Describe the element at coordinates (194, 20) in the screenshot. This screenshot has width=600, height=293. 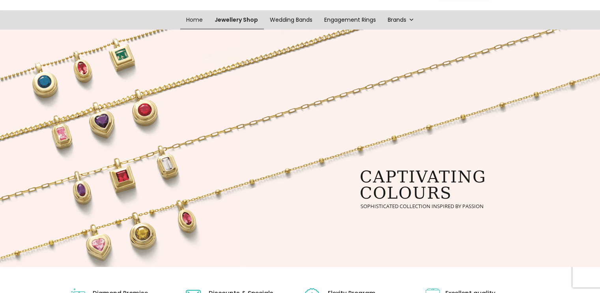
I see `a: Home` at that location.